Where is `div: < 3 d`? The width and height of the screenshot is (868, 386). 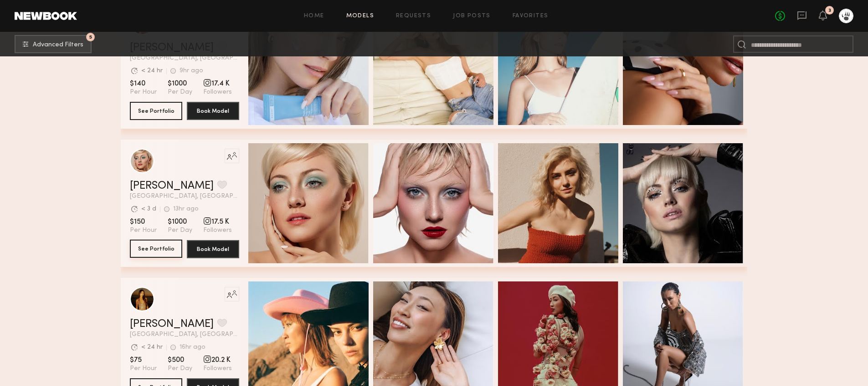
div: < 3 d is located at coordinates (149, 209).